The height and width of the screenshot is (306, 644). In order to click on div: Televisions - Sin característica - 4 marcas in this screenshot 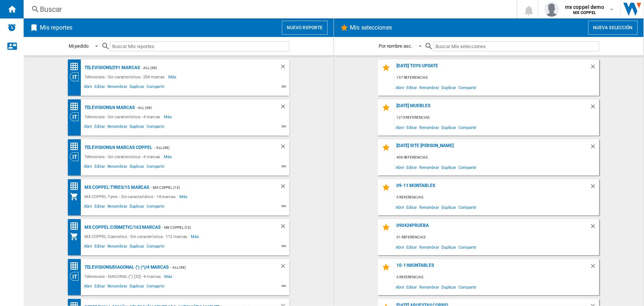, I will do `click(124, 117)`.